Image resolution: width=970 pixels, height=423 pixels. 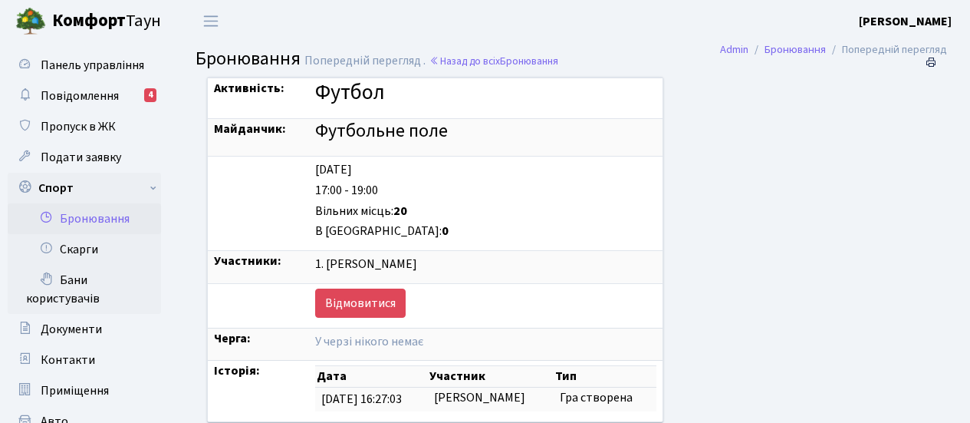 What do you see at coordinates (74, 390) in the screenshot?
I see `span: Приміщення` at bounding box center [74, 390].